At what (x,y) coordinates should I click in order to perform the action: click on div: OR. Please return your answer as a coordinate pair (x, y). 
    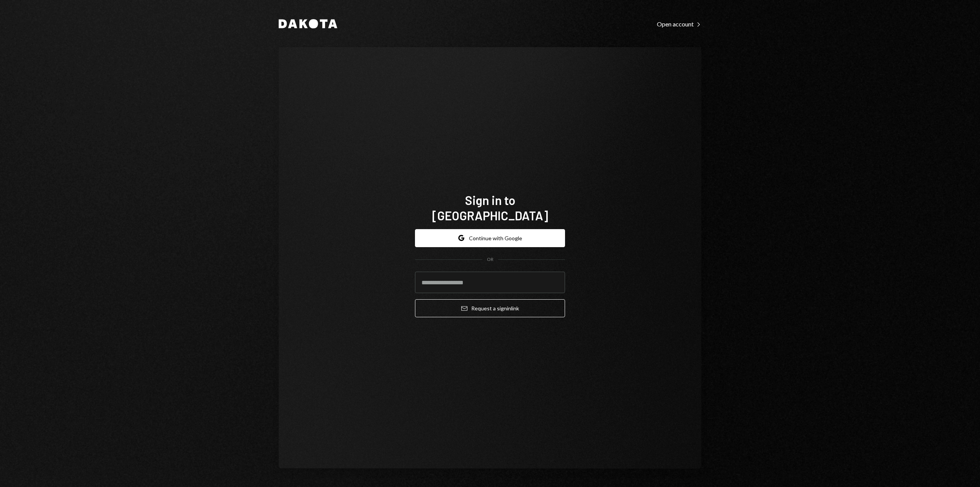
    Looking at the image, I should click on (490, 259).